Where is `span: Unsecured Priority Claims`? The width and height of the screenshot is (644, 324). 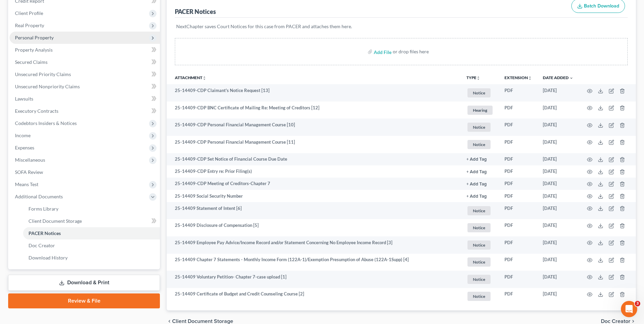
span: Unsecured Priority Claims is located at coordinates (43, 74).